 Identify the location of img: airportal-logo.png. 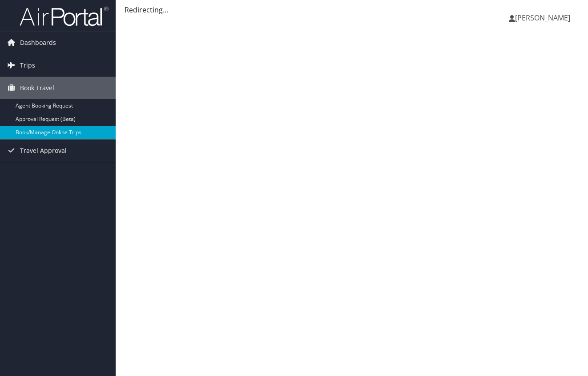
(64, 16).